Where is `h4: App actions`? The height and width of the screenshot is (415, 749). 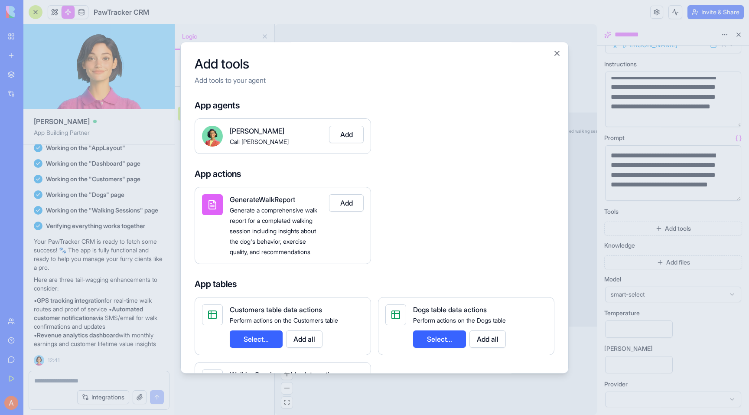 h4: App actions is located at coordinates (374, 174).